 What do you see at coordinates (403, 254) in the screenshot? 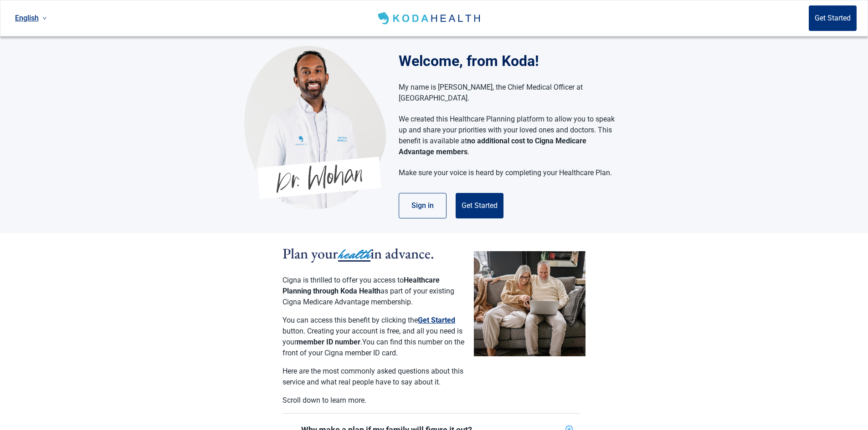
I see `span: in advance.` at bounding box center [403, 254].